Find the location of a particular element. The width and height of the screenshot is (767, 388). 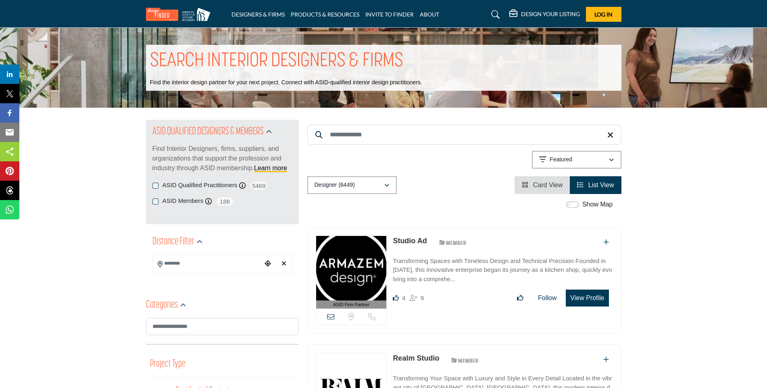

button: Designer (6449) is located at coordinates (352, 185).